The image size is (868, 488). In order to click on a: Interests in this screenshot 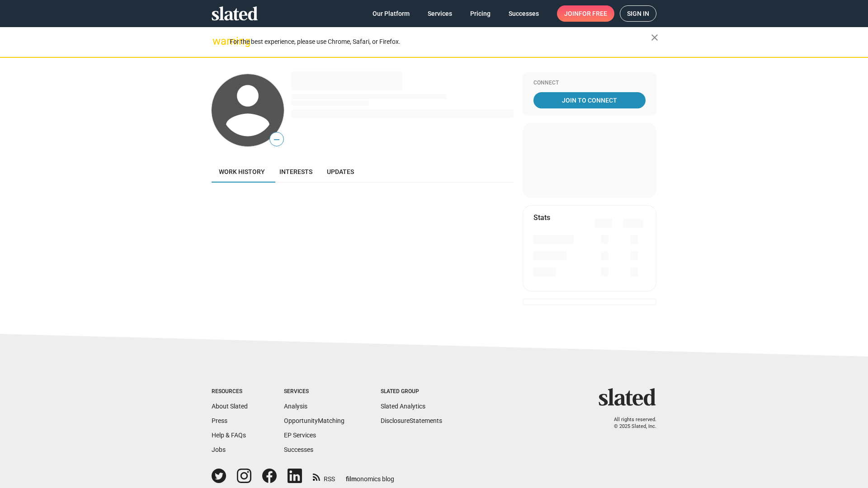, I will do `click(296, 171)`.